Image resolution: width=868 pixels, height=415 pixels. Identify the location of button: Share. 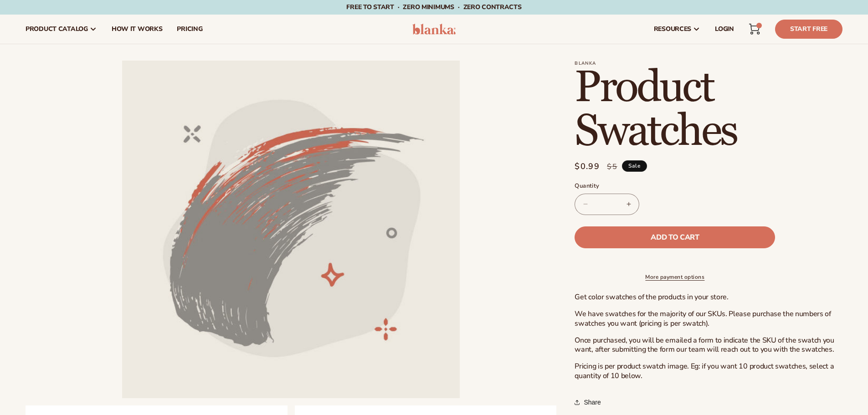
(589, 403).